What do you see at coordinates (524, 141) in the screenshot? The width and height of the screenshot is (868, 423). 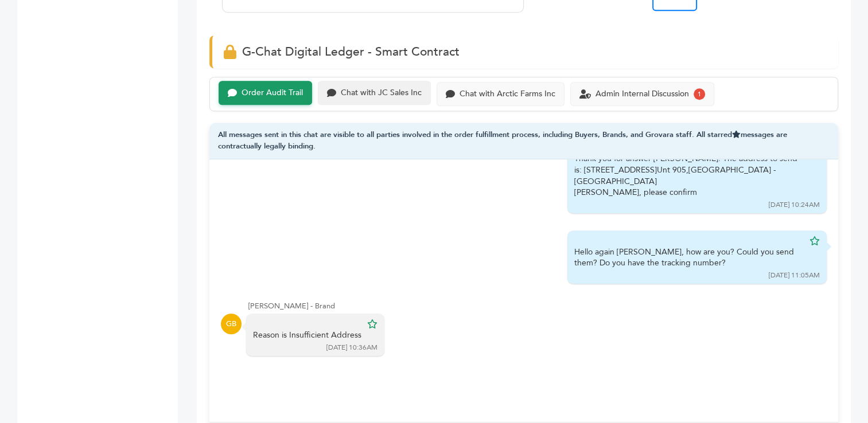 I see `div: All messages sent in this chat are visible to all parties involved in the order fulfillment proce...` at bounding box center [524, 141].